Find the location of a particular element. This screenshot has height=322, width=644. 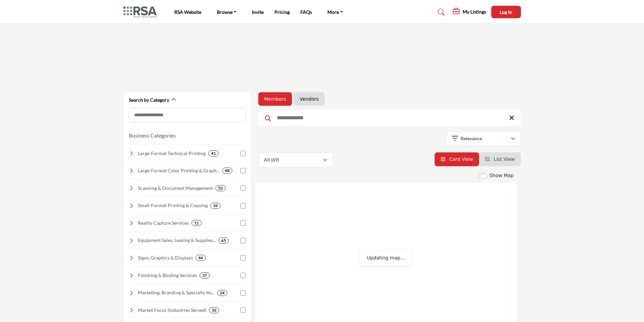

h4: Small-Format Printing & Copying: Professional printing for black and white and color document pri... is located at coordinates (173, 205).